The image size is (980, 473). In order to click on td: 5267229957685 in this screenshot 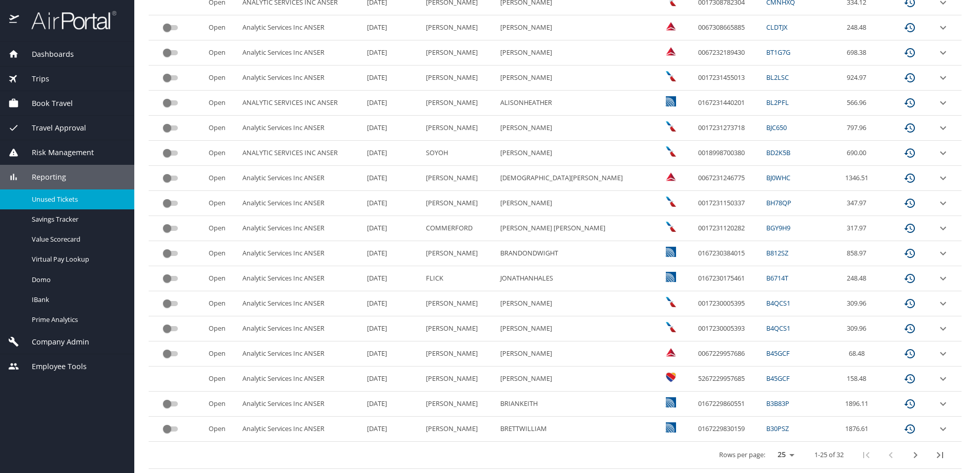, I will do `click(728, 379)`.